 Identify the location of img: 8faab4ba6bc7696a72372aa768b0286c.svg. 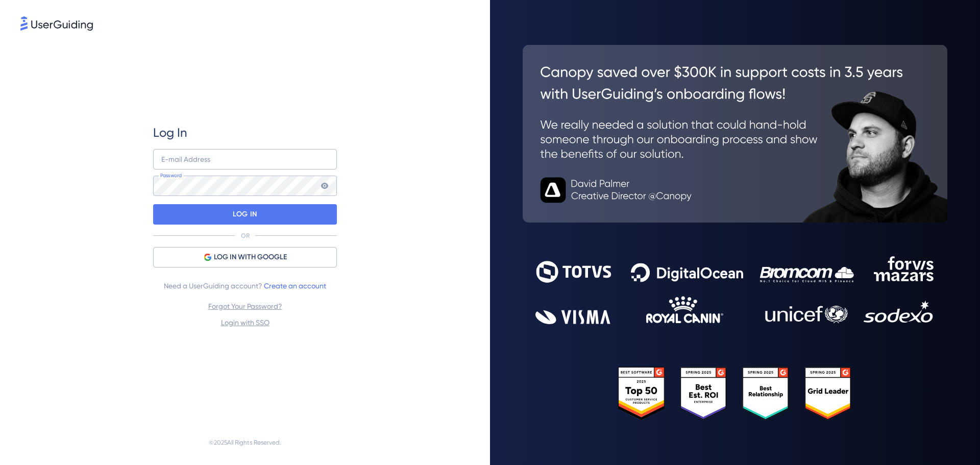
(57, 23).